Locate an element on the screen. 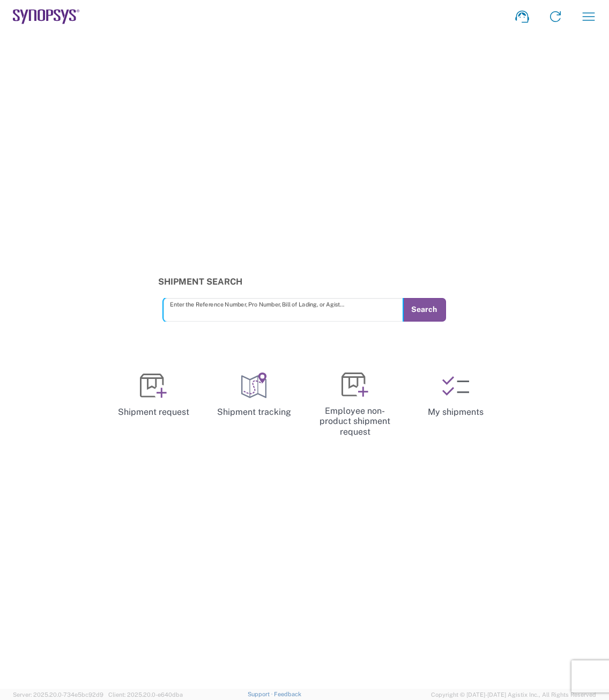 The width and height of the screenshot is (609, 700). span: Server: 2025.20.0-734e5bc92d9 is located at coordinates (58, 695).